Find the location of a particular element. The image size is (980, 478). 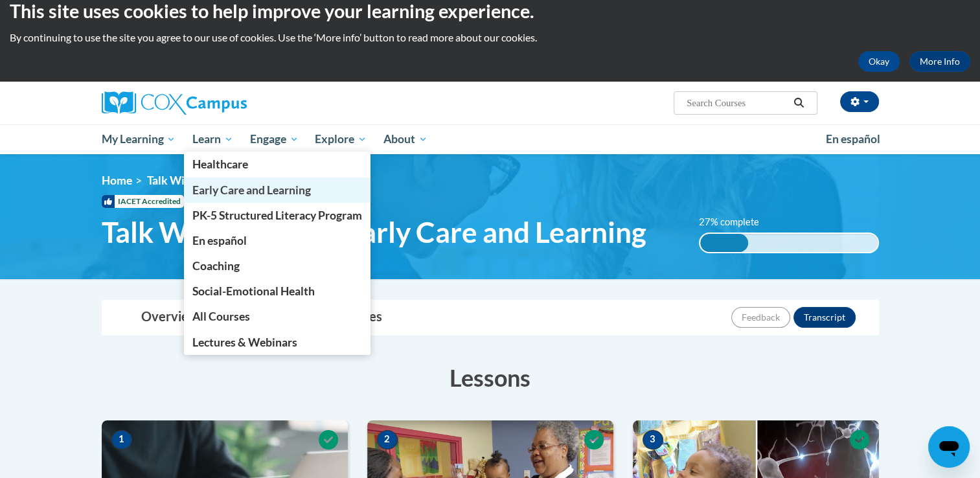

a: Engage is located at coordinates (274, 139).